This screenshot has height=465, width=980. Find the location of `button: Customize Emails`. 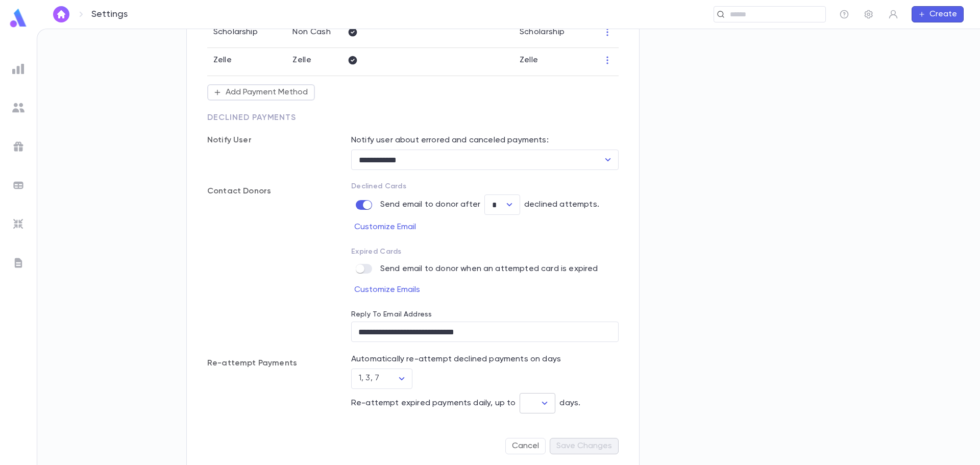

button: Customize Emails is located at coordinates (389, 290).